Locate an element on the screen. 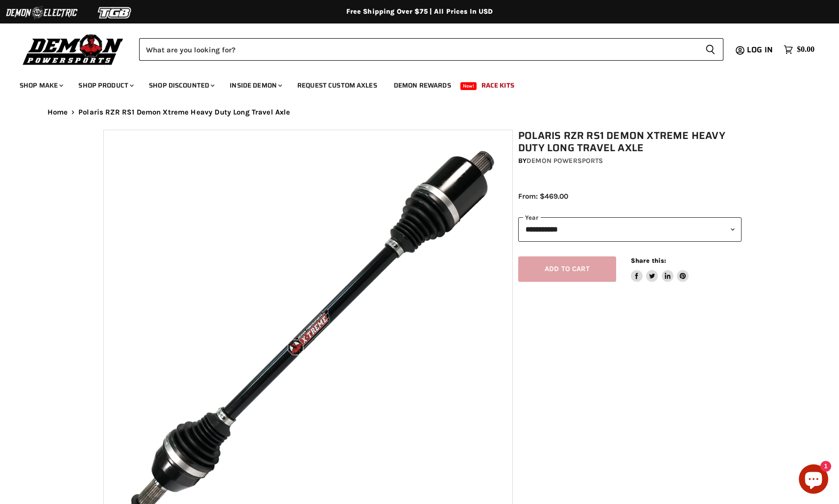 The height and width of the screenshot is (504, 839). a: Log in is located at coordinates (760, 50).